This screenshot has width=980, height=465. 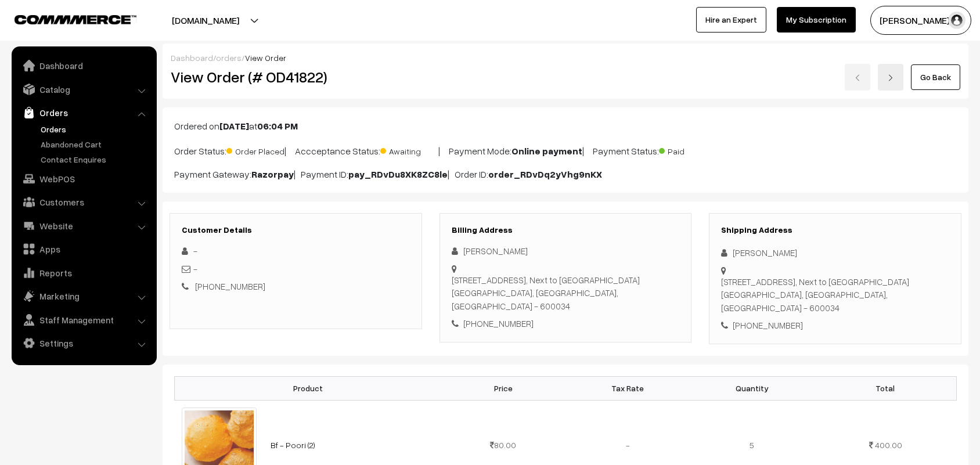 I want to click on a: COMMMERCE, so click(x=65, y=19).